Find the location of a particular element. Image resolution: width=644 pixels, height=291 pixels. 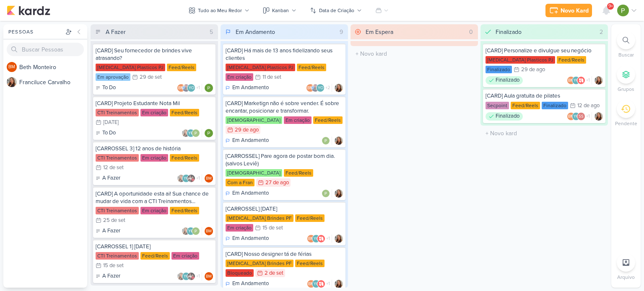

div: A Fazer is located at coordinates (108, 231).